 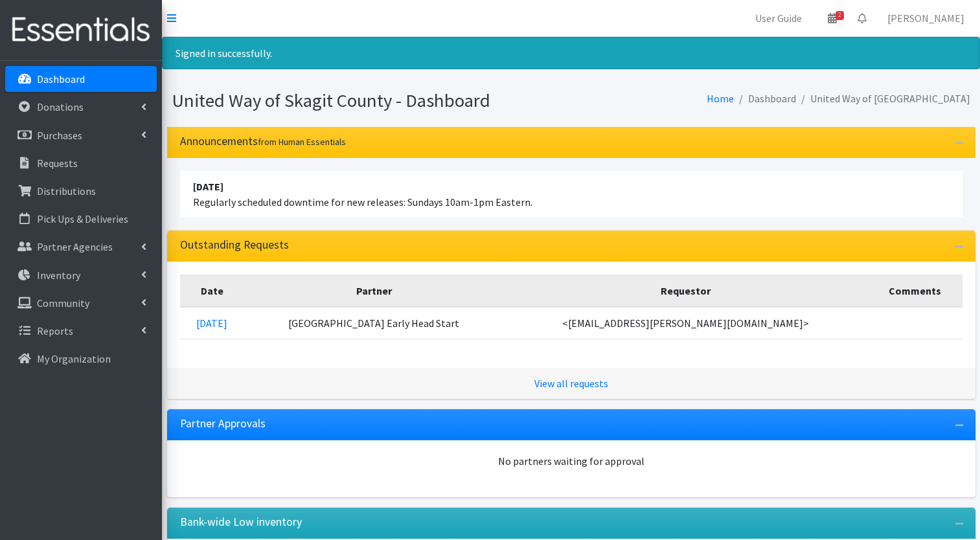 What do you see at coordinates (57, 164) in the screenshot?
I see `p: Requests` at bounding box center [57, 164].